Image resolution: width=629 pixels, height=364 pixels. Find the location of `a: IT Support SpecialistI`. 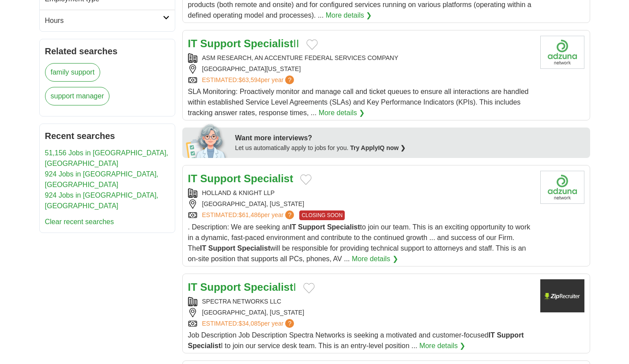

a: IT Support SpecialistI is located at coordinates (242, 287).